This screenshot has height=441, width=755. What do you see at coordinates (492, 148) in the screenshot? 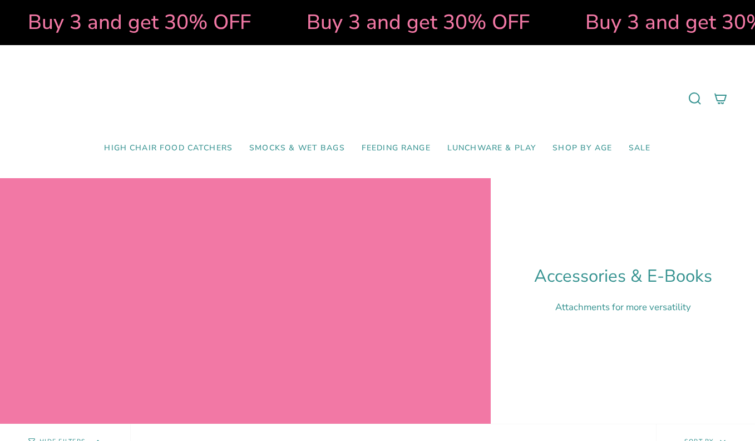
I see `div: Lunchware & Play` at bounding box center [492, 148].